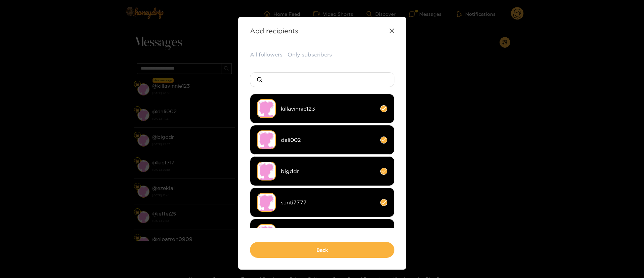  What do you see at coordinates (328, 171) in the screenshot?
I see `span: bigddr` at bounding box center [328, 171].